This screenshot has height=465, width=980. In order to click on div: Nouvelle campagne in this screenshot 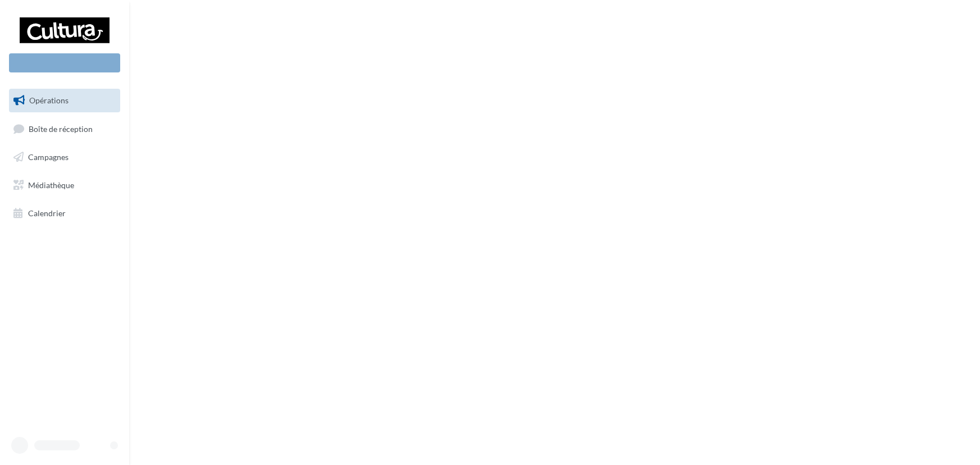, I will do `click(65, 63)`.